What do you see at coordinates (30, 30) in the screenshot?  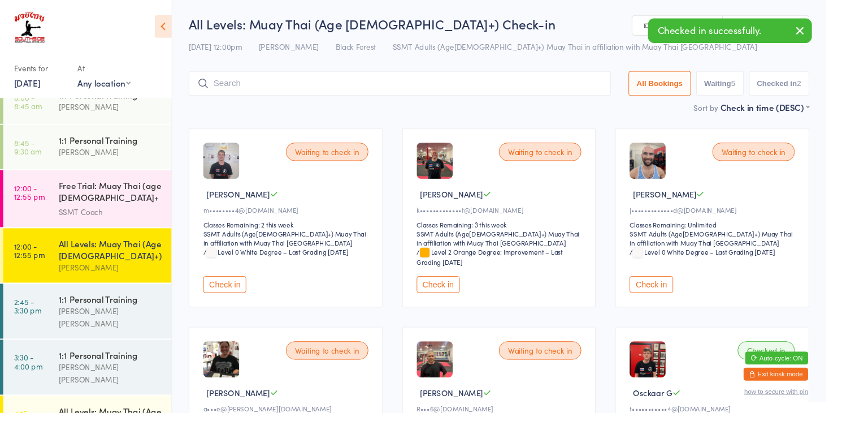 I see `img: Southside Muay Thai & Fitness` at bounding box center [30, 30].